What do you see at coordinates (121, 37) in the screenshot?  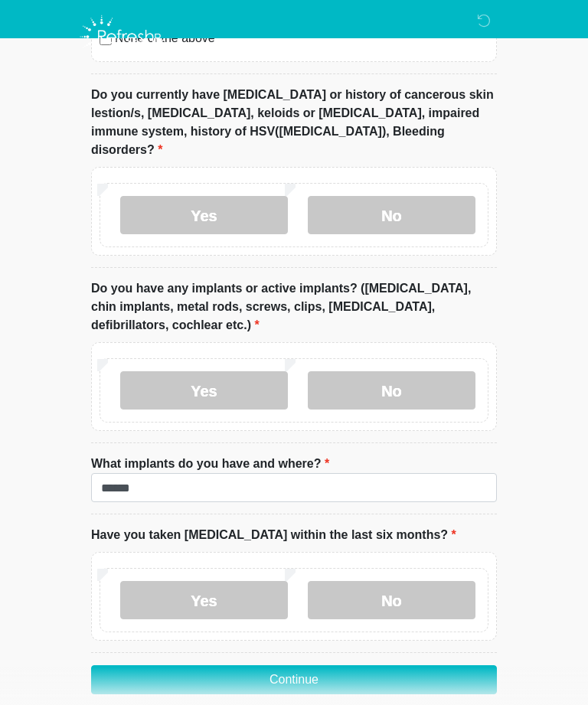 I see `img: Refresh RX Logo` at bounding box center [121, 37].